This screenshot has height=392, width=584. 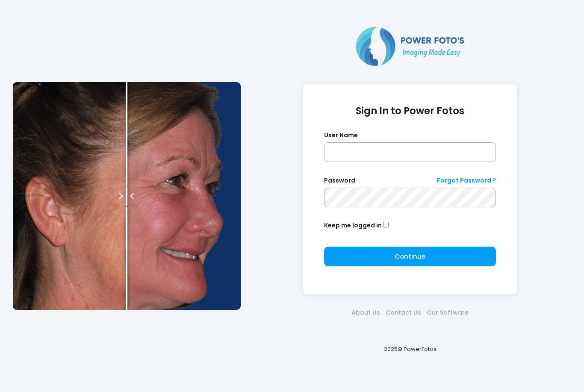 What do you see at coordinates (339, 181) in the screenshot?
I see `label: Password` at bounding box center [339, 181].